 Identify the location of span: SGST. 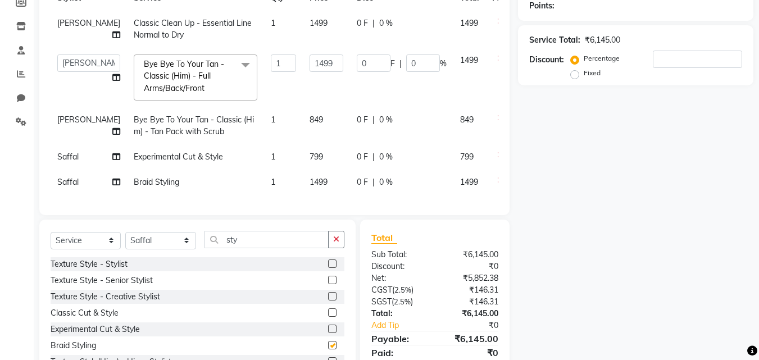
(381, 302).